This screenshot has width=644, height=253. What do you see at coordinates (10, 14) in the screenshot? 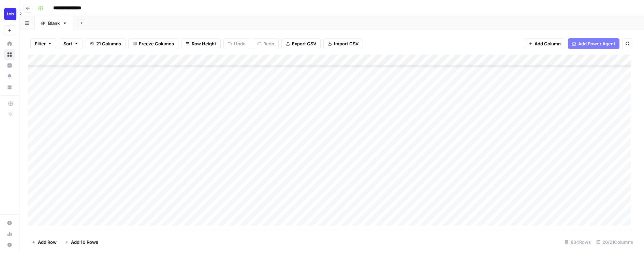
I see `button: Workspace: Lob` at bounding box center [10, 14].